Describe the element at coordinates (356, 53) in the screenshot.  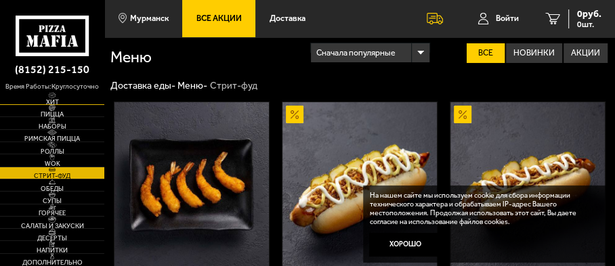
I see `span: Сначала популярные` at that location.